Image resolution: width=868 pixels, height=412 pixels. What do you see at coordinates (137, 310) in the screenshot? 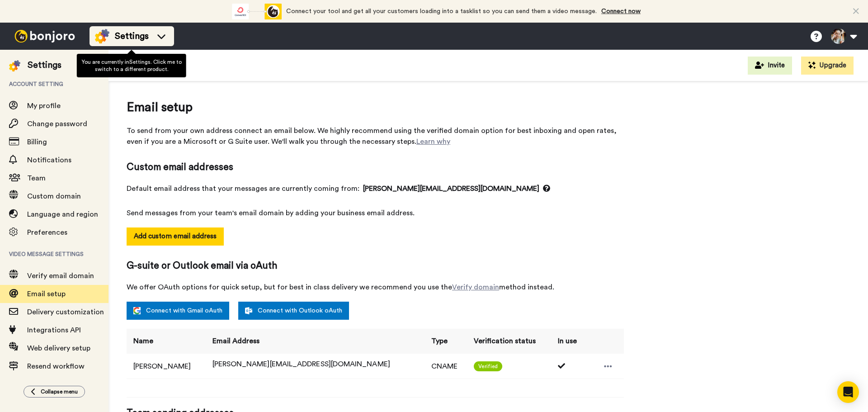
I see `img: google.svg` at bounding box center [137, 310].